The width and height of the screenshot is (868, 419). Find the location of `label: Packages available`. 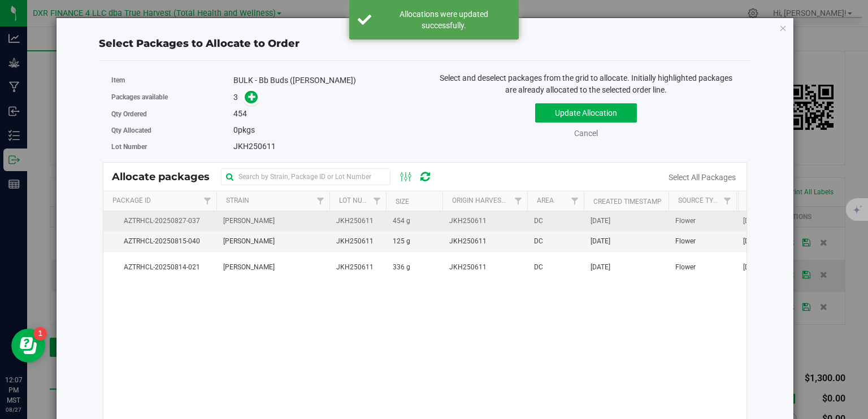

label: Packages available is located at coordinates (172, 97).